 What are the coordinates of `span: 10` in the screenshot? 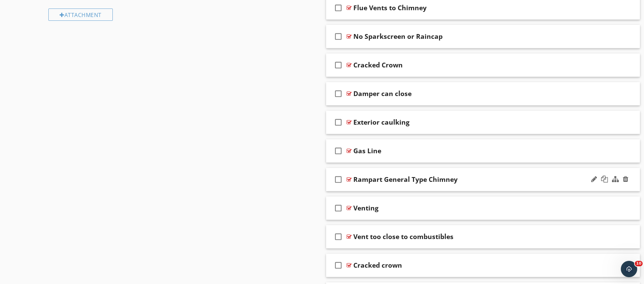 It's located at (639, 264).